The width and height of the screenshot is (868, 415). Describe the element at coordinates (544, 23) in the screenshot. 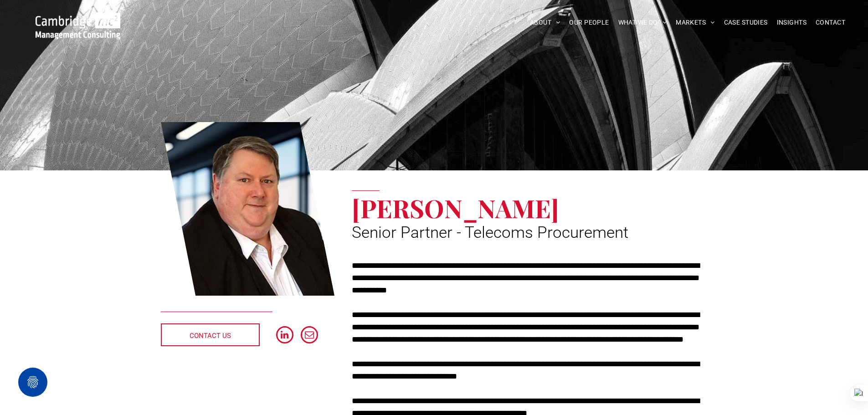

I see `a: ABOUT` at that location.